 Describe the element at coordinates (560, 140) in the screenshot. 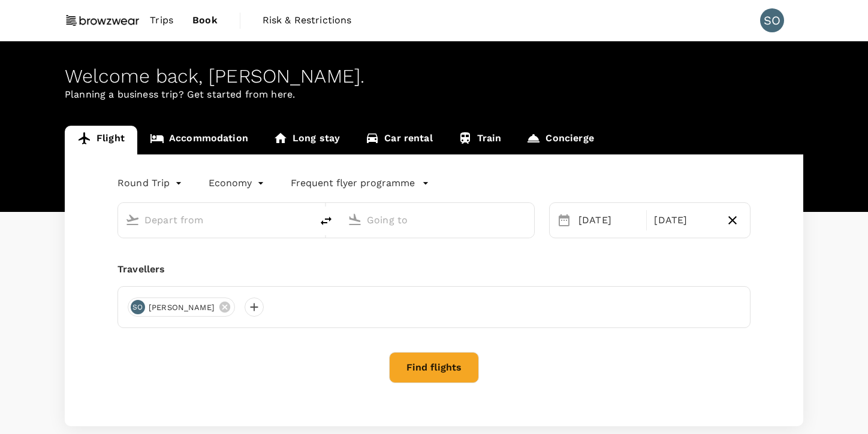

I see `a: Concierge` at that location.